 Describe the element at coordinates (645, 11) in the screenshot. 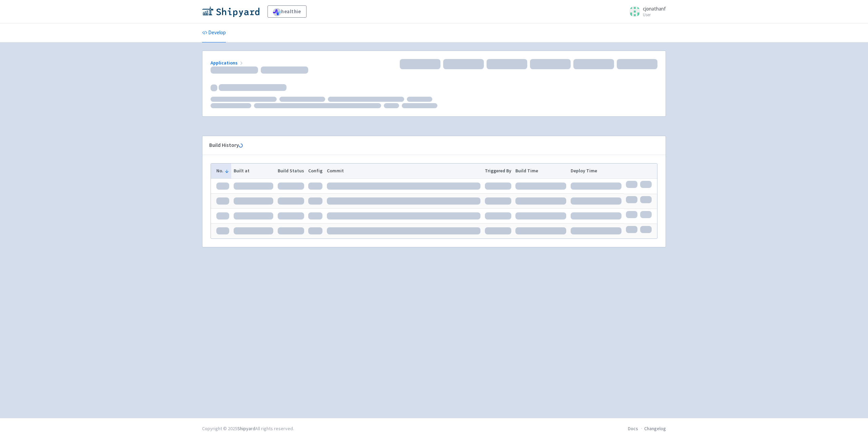

I see `a: cjonathanf User` at that location.